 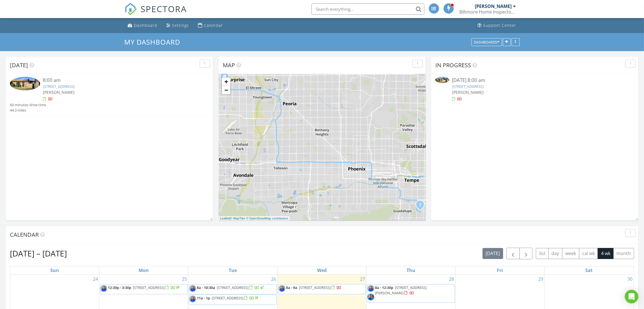 What do you see at coordinates (155, 42) in the screenshot?
I see `a: My Dashboard` at bounding box center [155, 42].